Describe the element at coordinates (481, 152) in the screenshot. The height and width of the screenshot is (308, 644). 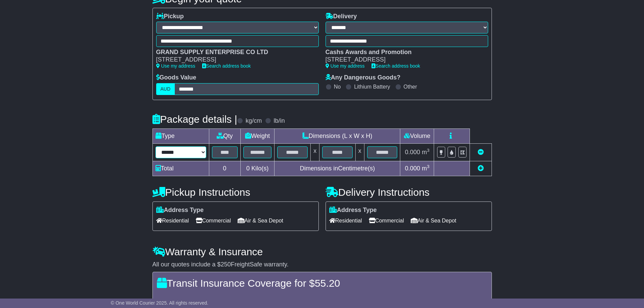
I see `a: Remove this item` at that location.